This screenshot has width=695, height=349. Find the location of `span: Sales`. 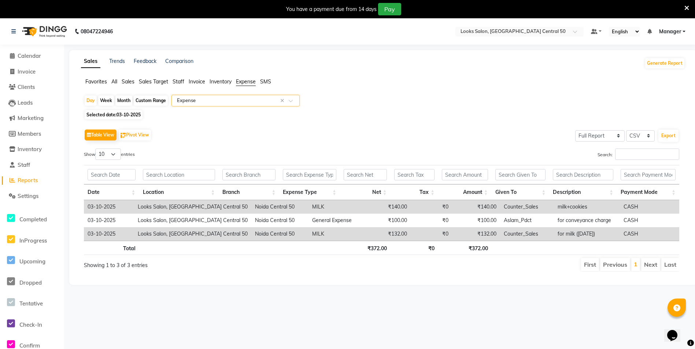

span: Sales is located at coordinates (128, 82).